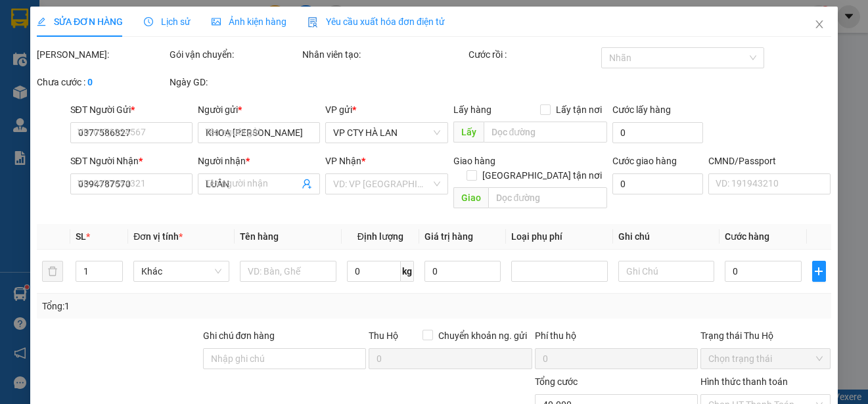 The height and width of the screenshot is (404, 868). What do you see at coordinates (381, 237) in the screenshot?
I see `span: Định lượng` at bounding box center [381, 237].